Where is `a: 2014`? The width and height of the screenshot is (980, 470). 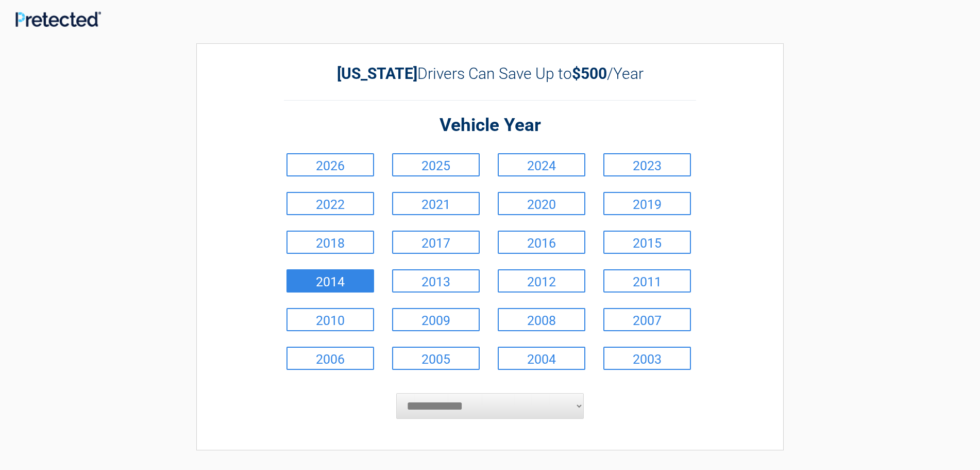
a: 2014 is located at coordinates (330, 280).